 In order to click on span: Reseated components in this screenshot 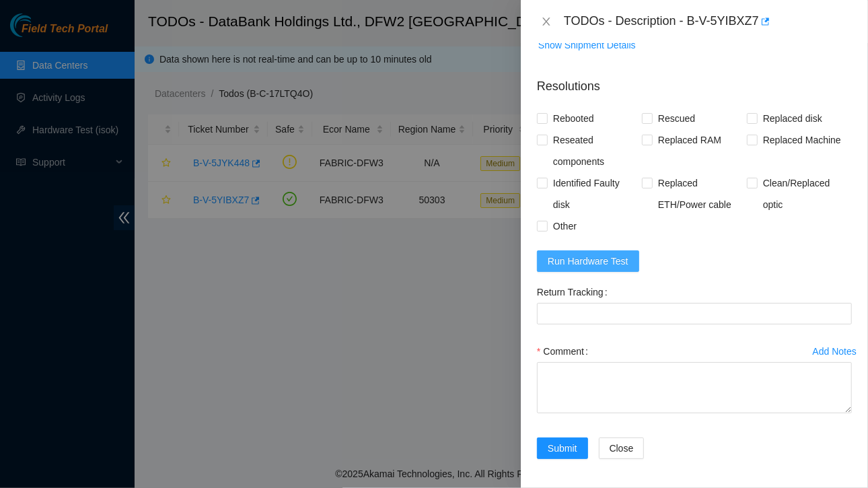, I will do `click(595, 150)`.